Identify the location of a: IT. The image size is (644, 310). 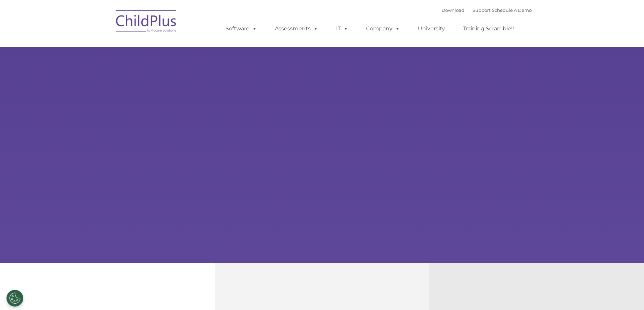
(342, 29).